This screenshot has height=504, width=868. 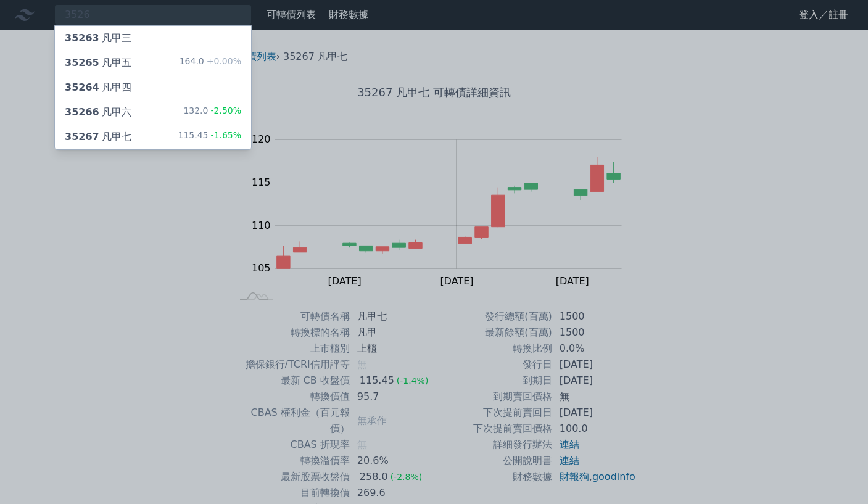 I want to click on div: 132.0, so click(x=212, y=112).